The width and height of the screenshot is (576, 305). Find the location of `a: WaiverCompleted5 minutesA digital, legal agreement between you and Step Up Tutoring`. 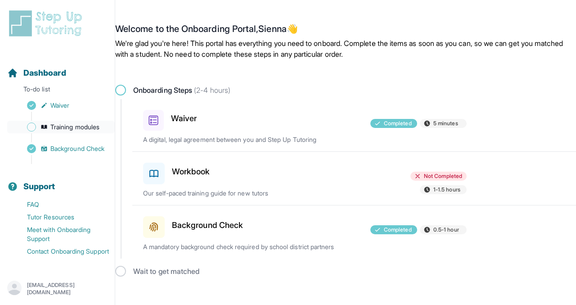

a: WaiverCompleted5 minutesA digital, legal agreement between you and Step Up Tutoring is located at coordinates (354, 125).